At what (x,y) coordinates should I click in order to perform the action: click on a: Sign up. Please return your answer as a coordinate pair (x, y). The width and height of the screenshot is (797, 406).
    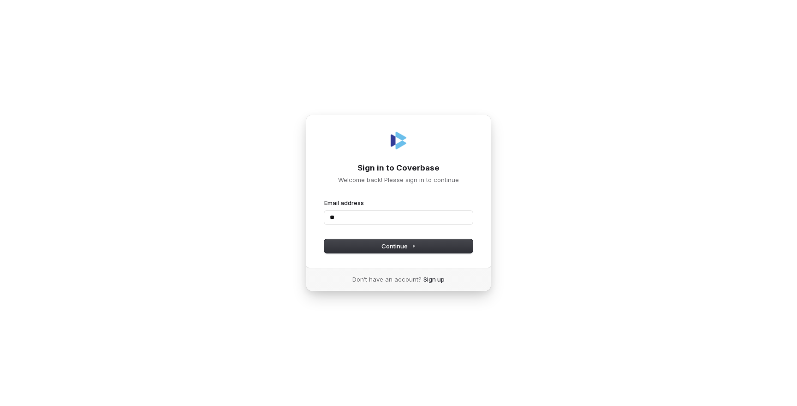
    Looking at the image, I should click on (434, 279).